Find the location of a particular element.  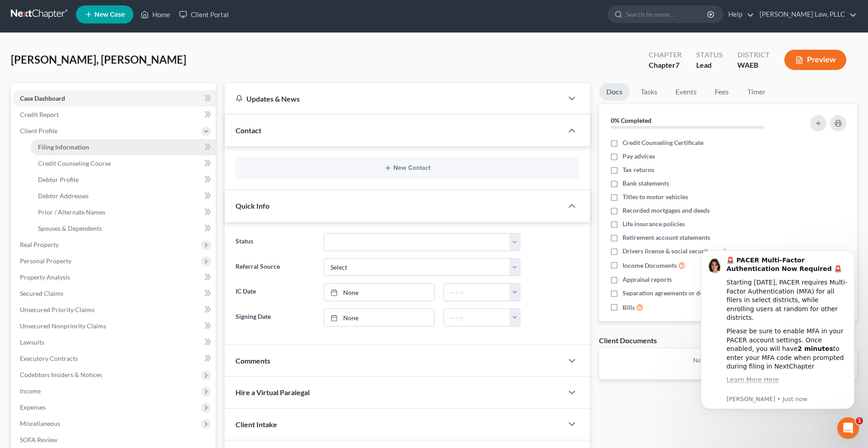

a: Secured Claims is located at coordinates (114, 294).